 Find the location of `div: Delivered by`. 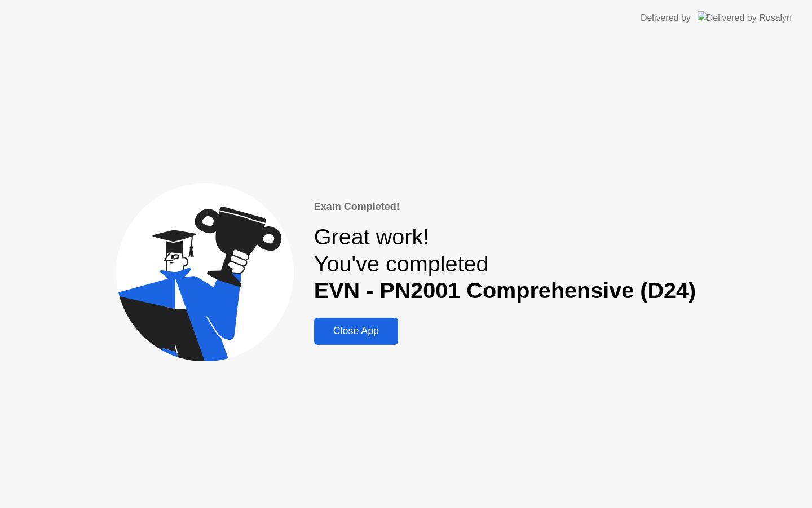

div: Delivered by is located at coordinates (666, 18).